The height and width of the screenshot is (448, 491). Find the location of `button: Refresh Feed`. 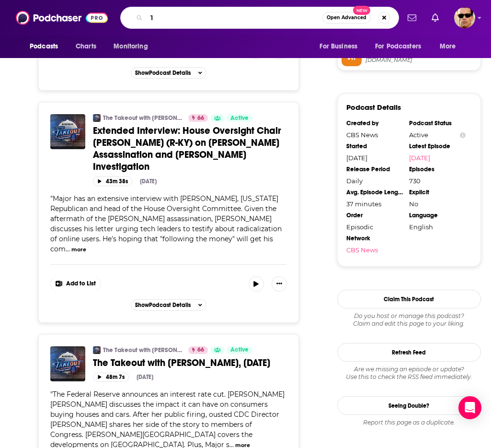

button: Refresh Feed is located at coordinates (409, 352).